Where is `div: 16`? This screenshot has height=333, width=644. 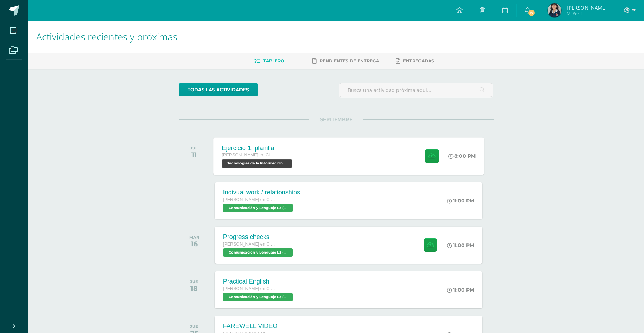 div: 16 is located at coordinates (194, 243).